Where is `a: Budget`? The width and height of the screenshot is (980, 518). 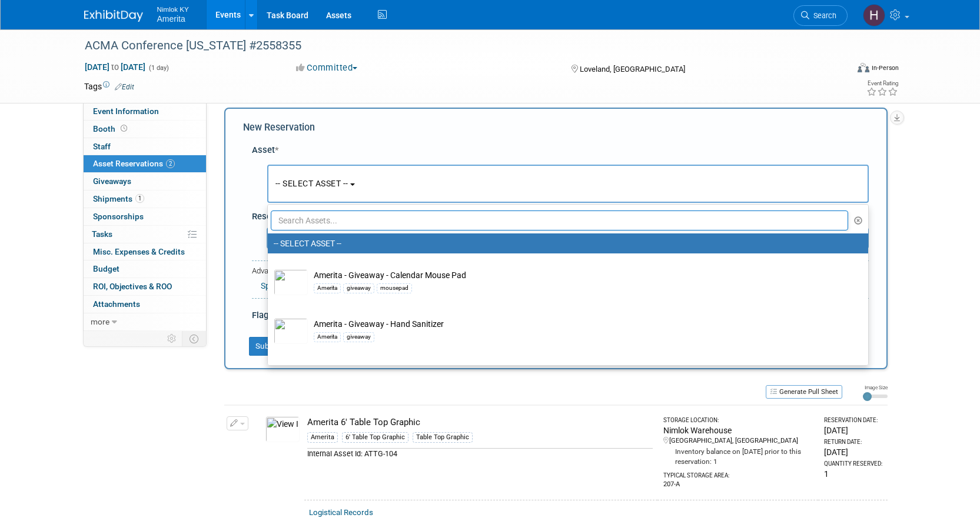 a: Budget is located at coordinates (145, 269).